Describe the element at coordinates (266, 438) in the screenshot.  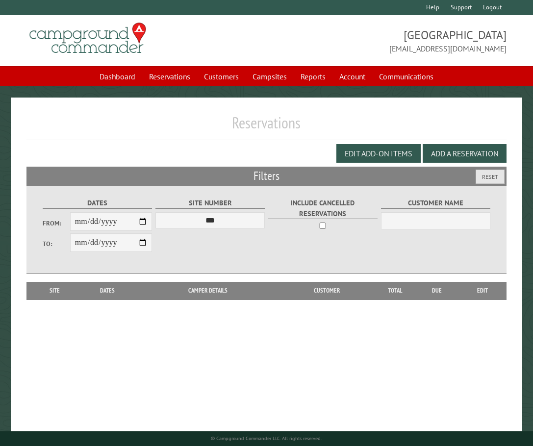
I see `small: © Campground Commander LLC. All rights reserved.` at that location.